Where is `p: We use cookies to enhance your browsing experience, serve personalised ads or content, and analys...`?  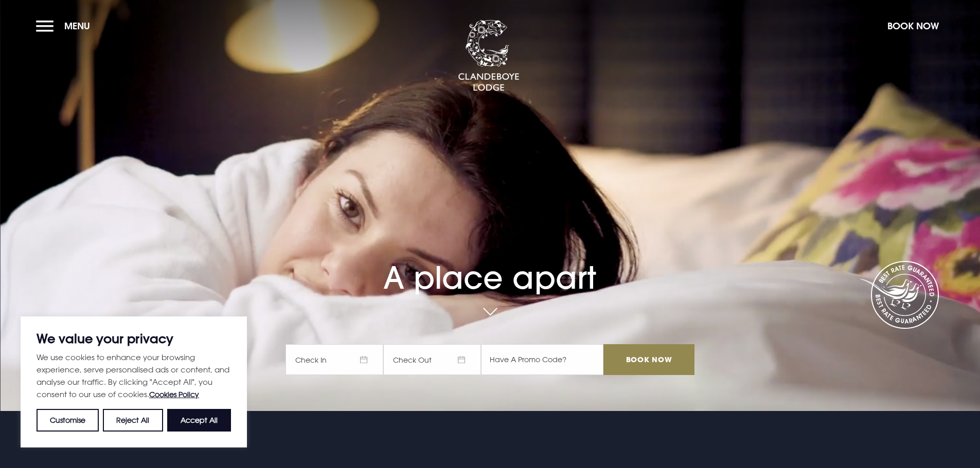 p: We use cookies to enhance your browsing experience, serve personalised ads or content, and analys... is located at coordinates (134, 376).